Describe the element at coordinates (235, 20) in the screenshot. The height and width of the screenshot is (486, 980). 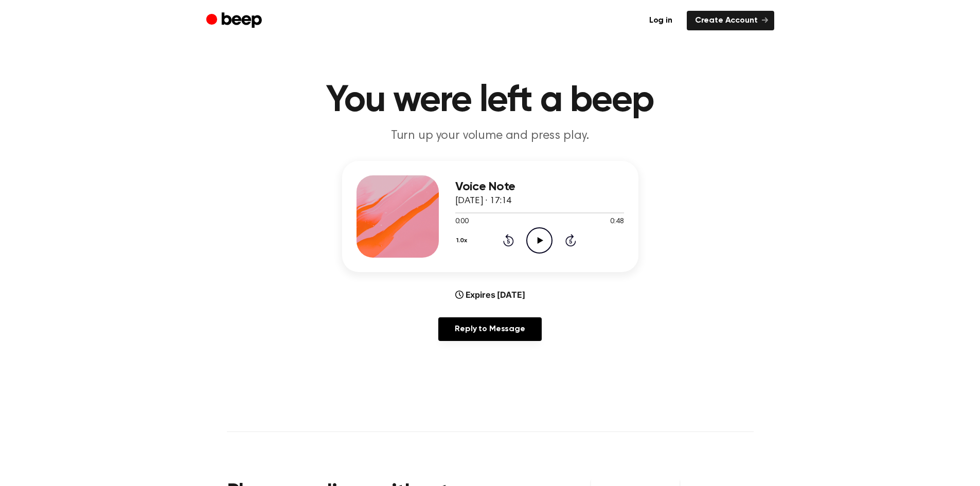
I see `a: Beep` at that location.